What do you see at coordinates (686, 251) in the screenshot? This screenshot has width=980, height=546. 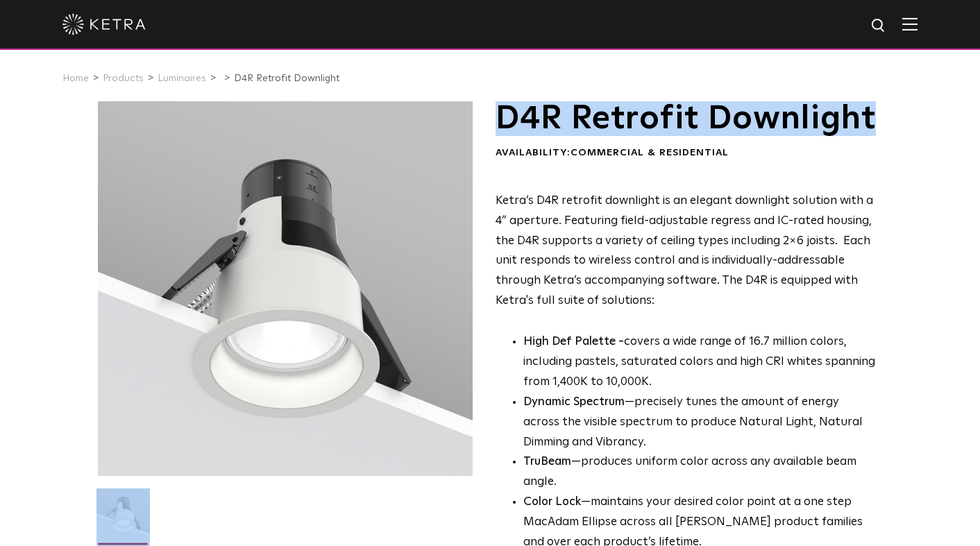 I see `p: Ketra’s D4R retrofit downlight is an elegant downlight solution with a 4” aperture. Featuring fie...` at bounding box center [686, 251].